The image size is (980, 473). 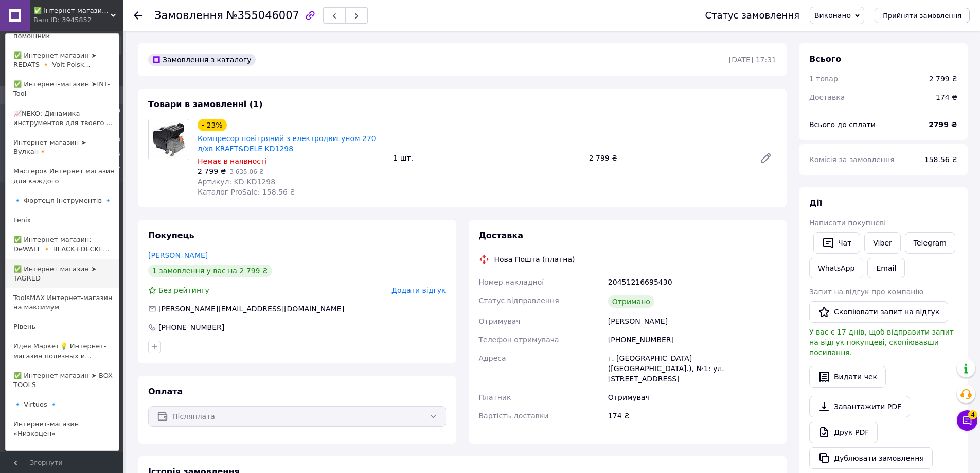 I want to click on span: 2 799 ₴, so click(x=211, y=171).